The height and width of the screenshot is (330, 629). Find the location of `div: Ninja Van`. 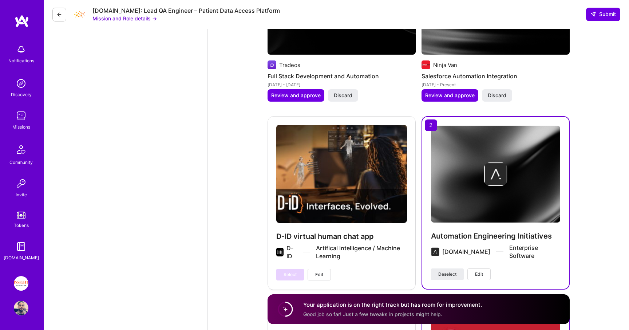

div: Ninja Van is located at coordinates (445, 65).